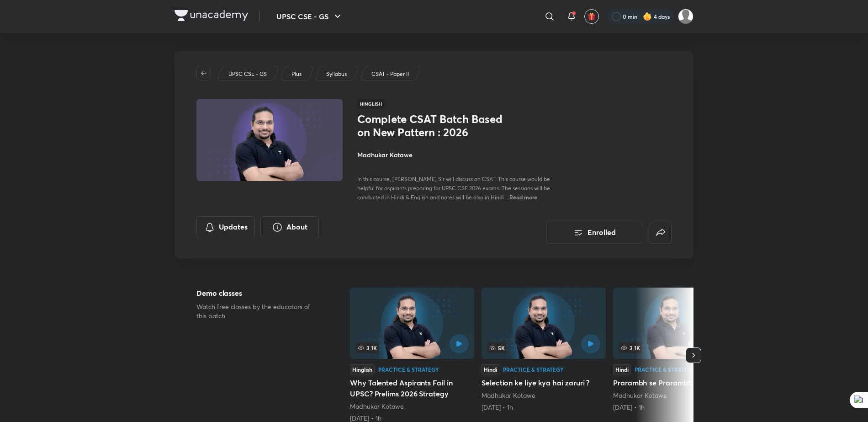  I want to click on p: Syllabus, so click(336, 74).